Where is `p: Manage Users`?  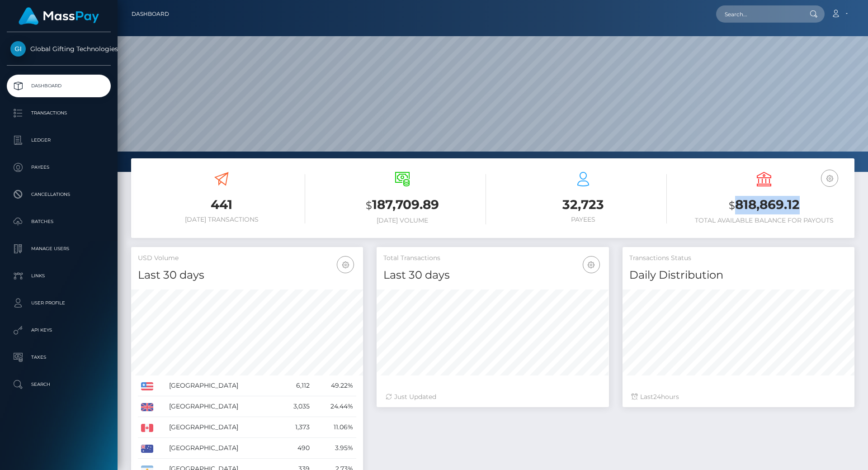 p: Manage Users is located at coordinates (59, 248).